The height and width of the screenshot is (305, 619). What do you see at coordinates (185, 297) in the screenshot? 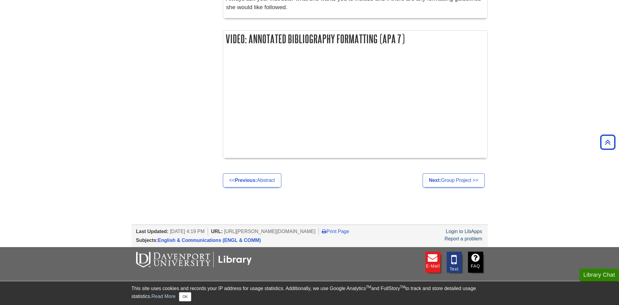
I see `button: Close` at bounding box center [185, 297].